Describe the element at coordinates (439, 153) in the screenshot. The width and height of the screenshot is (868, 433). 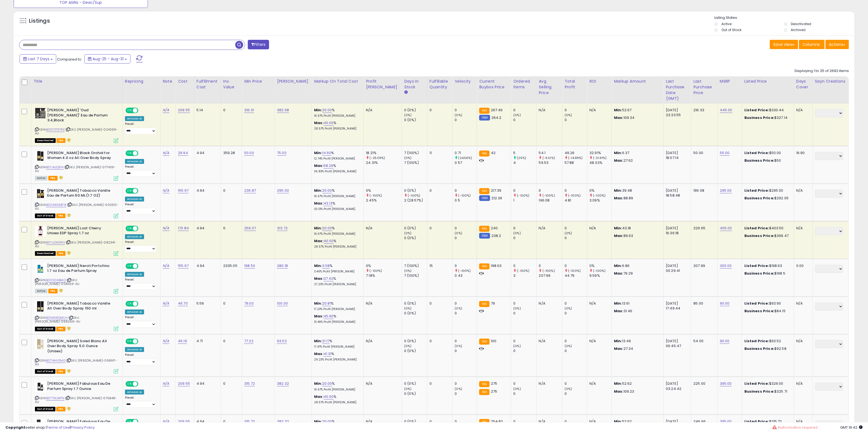
I see `div: 11` at that location.